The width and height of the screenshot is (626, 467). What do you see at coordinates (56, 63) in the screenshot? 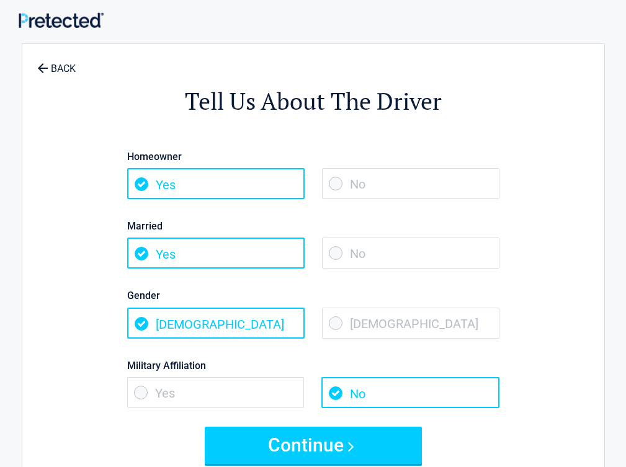
I see `a: BACK` at bounding box center [56, 63].